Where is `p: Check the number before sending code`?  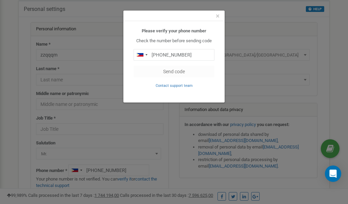
p: Check the number before sending code is located at coordinates (174, 41).